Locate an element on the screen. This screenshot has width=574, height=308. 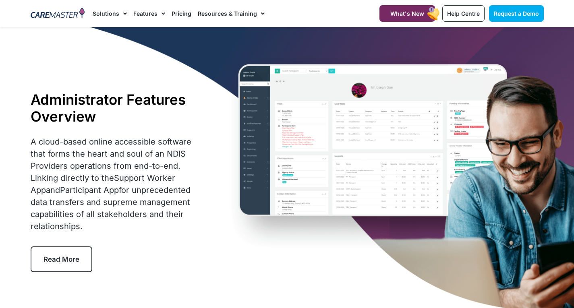
span: What's New is located at coordinates (407, 13).